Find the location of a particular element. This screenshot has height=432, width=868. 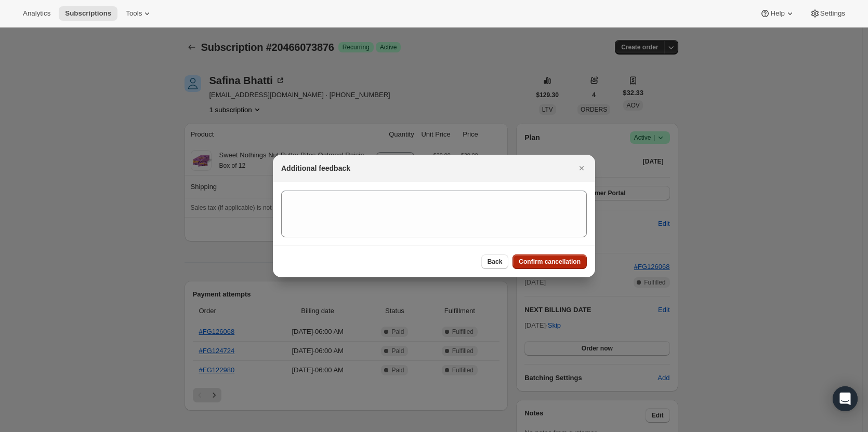

button: Help is located at coordinates (776, 13).